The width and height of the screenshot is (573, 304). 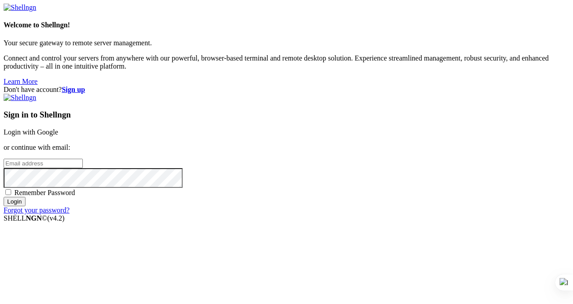 What do you see at coordinates (45, 192) in the screenshot?
I see `span: Remember Password` at bounding box center [45, 192].